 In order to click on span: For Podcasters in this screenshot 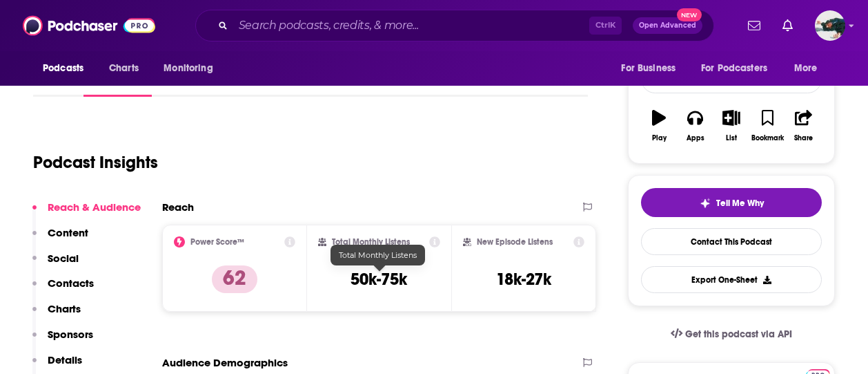, I will do `click(735, 69)`.